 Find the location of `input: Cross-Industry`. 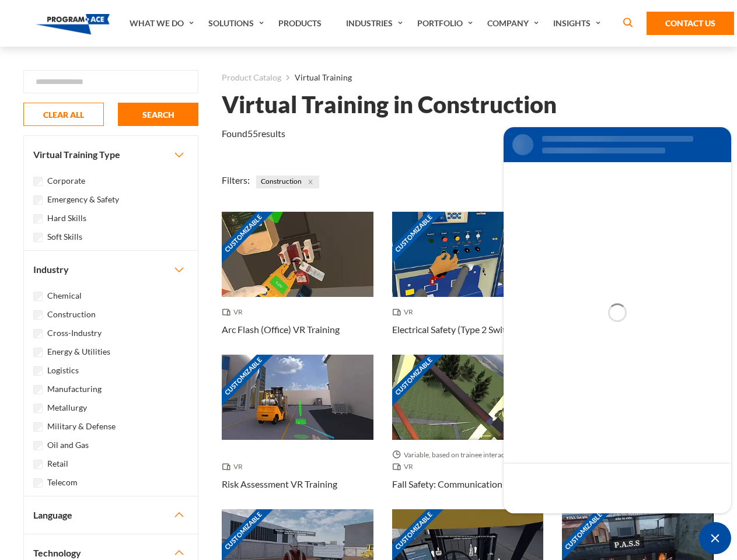

input: Cross-Industry is located at coordinates (38, 334).